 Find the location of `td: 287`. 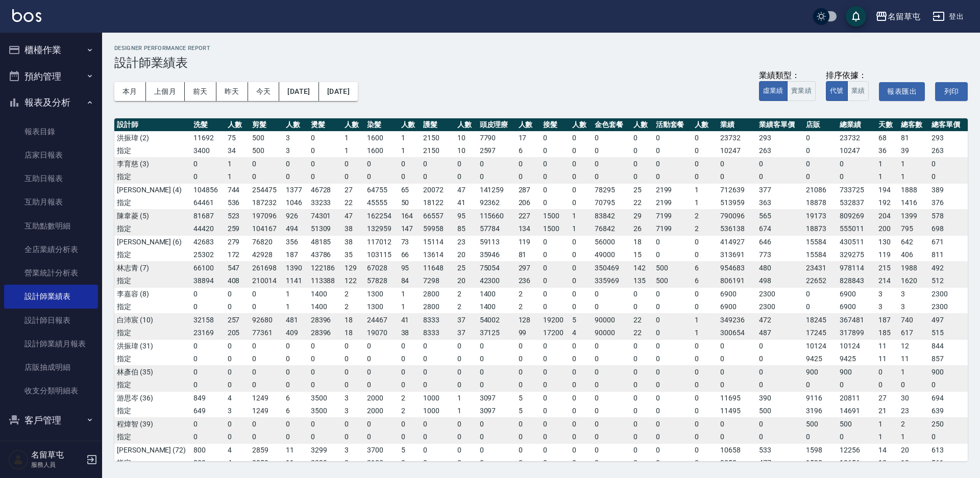

td: 287 is located at coordinates (528, 190).